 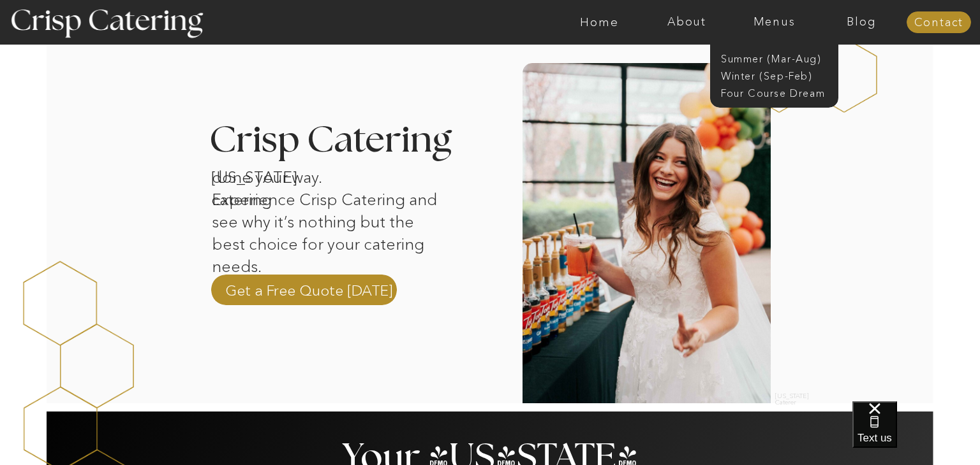 What do you see at coordinates (599, 22) in the screenshot?
I see `a: Home` at bounding box center [599, 22].